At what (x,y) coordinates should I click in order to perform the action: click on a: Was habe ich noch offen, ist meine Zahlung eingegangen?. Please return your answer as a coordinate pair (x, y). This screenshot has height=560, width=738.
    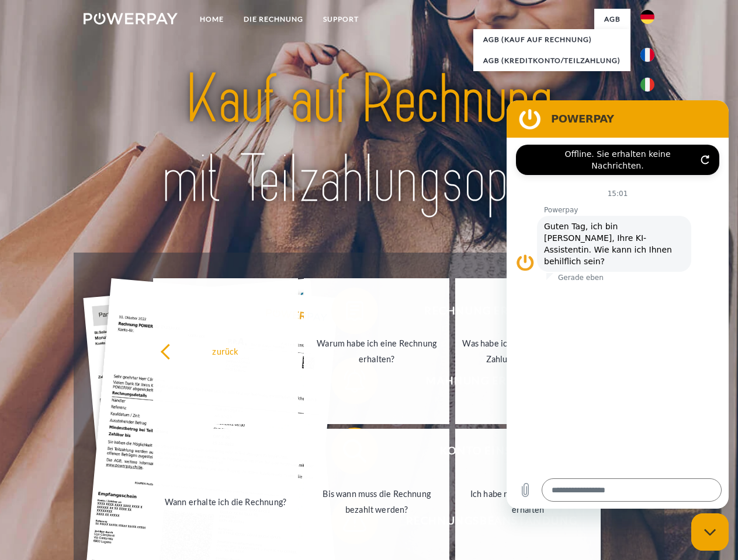
    Looking at the image, I should click on (527, 351).